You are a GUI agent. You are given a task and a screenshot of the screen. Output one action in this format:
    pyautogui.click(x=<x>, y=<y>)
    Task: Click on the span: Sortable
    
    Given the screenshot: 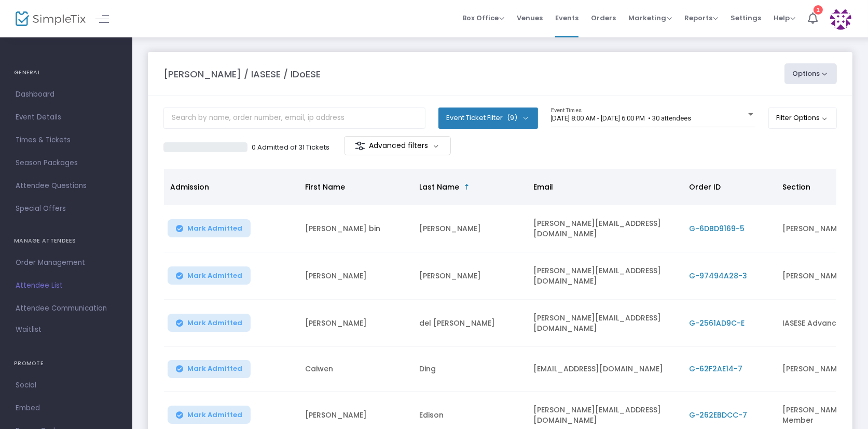 What is the action you would take?
    pyautogui.click(x=467, y=187)
    